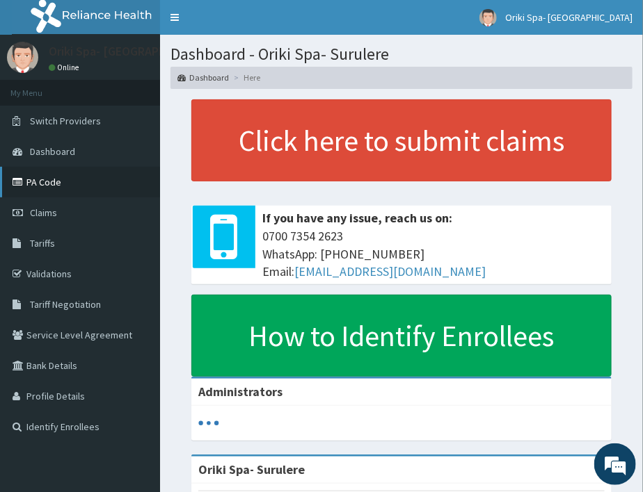  I want to click on a: Click here to submit claims, so click(401, 140).